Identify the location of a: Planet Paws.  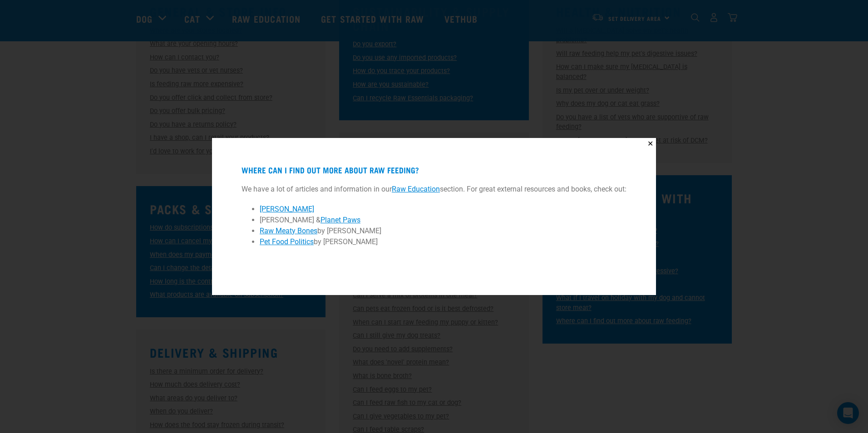
(341, 220).